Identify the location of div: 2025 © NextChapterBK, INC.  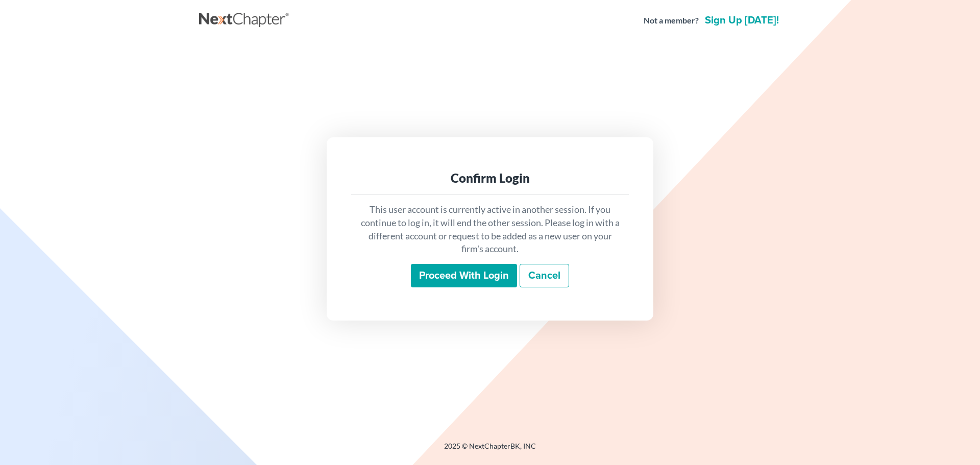
(490, 450).